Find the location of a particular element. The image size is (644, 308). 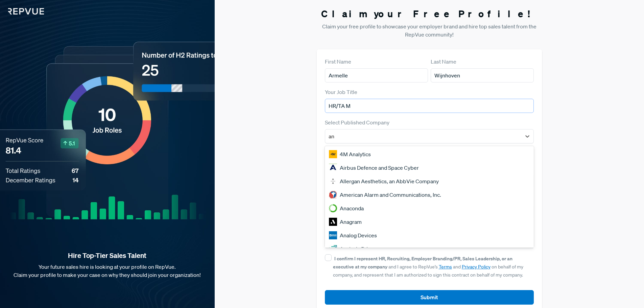

input: Last Name is located at coordinates (482, 76).